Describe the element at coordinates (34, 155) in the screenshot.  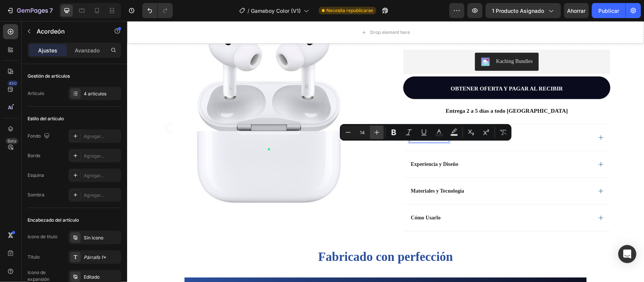
I see `font: Borde` at that location.